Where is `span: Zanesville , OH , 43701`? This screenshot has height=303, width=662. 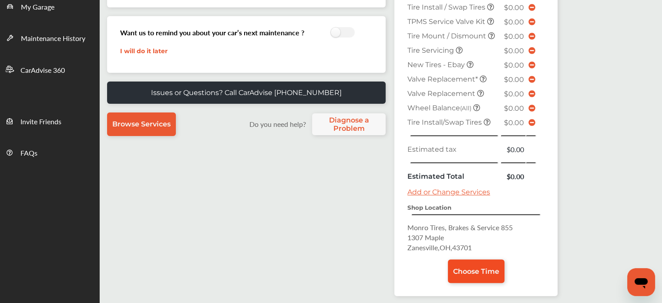
span: Zanesville , OH , 43701 is located at coordinates (440, 247).